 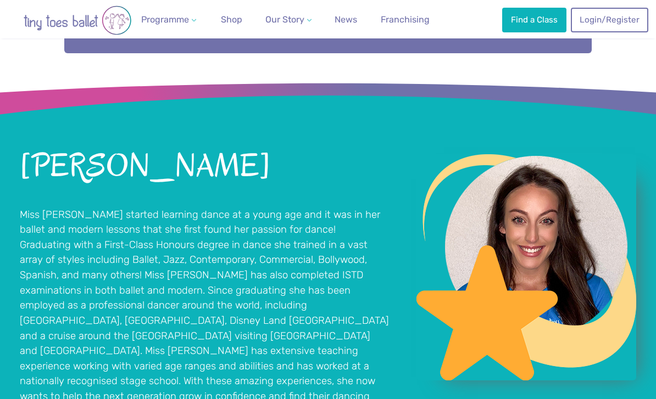 I want to click on span: Our Story, so click(x=285, y=19).